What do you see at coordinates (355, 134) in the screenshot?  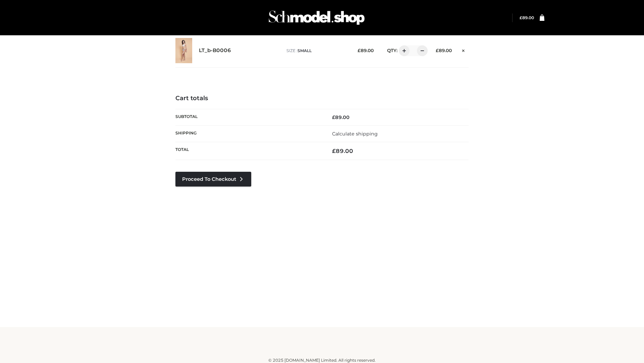 I see `a: Calculate shipping` at bounding box center [355, 134].